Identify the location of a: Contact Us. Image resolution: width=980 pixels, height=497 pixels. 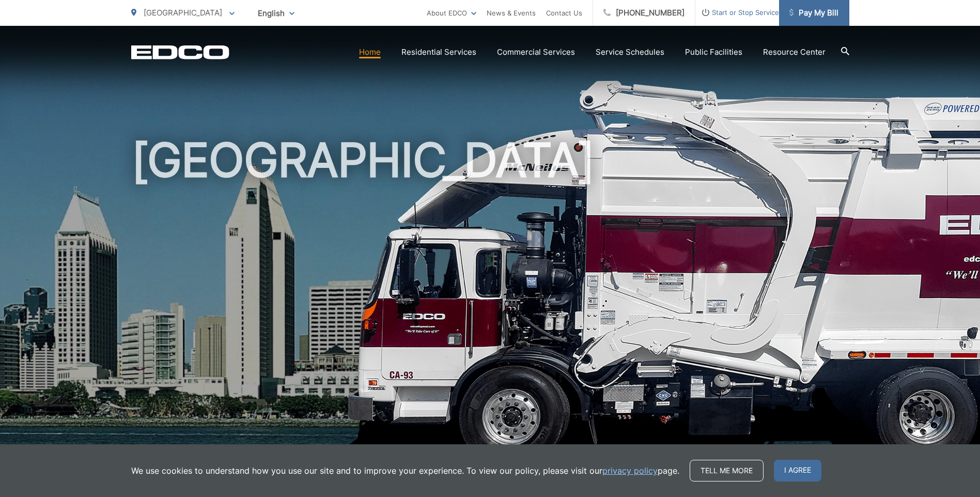
(564, 13).